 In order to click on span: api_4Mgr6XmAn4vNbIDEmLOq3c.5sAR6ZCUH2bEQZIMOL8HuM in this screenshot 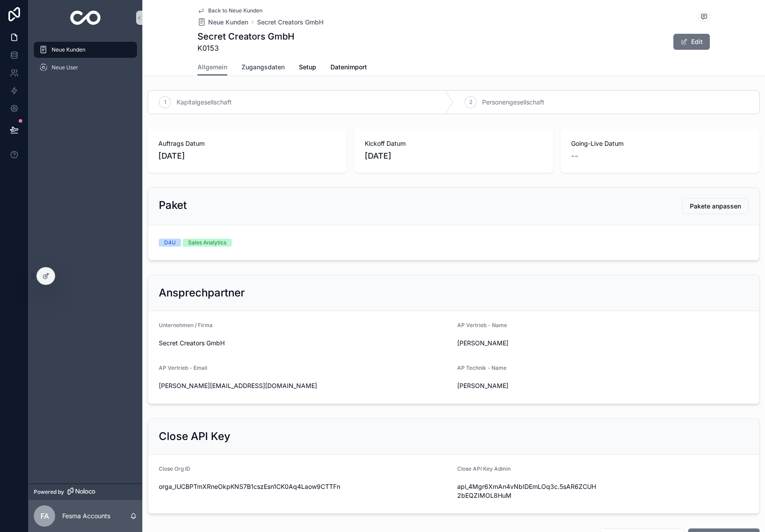, I will do `click(528, 491)`.